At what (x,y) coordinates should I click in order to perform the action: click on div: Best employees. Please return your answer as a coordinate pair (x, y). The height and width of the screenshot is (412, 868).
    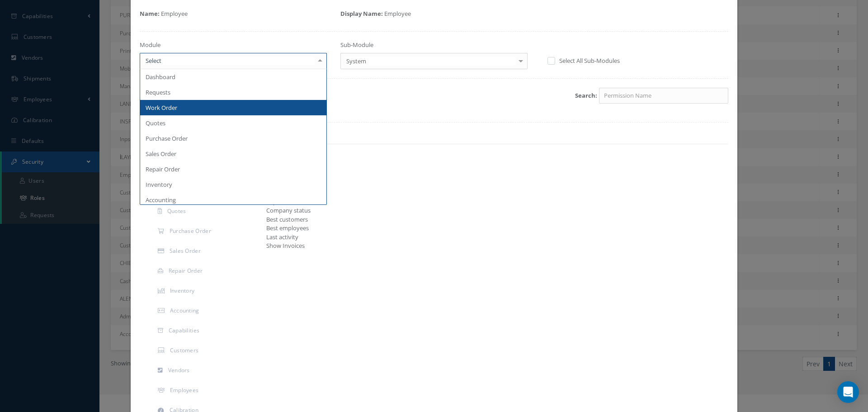
    Looking at the image, I should click on (489, 229).